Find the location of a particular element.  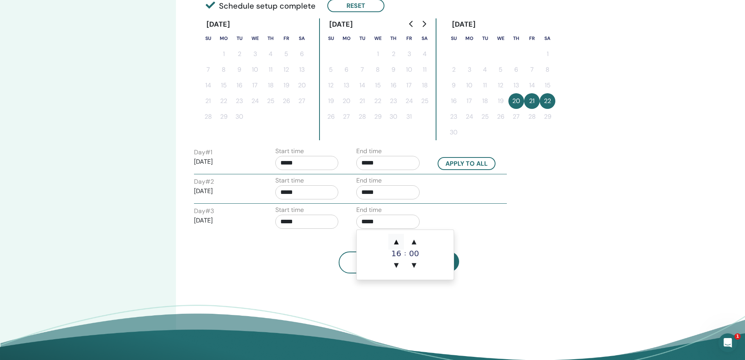

button: Back is located at coordinates (367, 262).